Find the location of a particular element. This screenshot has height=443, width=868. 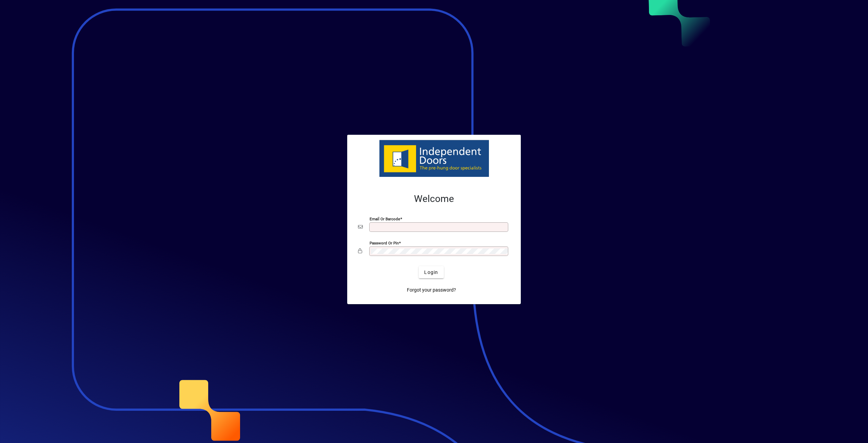

a: Forgot your password? is located at coordinates (432, 289).